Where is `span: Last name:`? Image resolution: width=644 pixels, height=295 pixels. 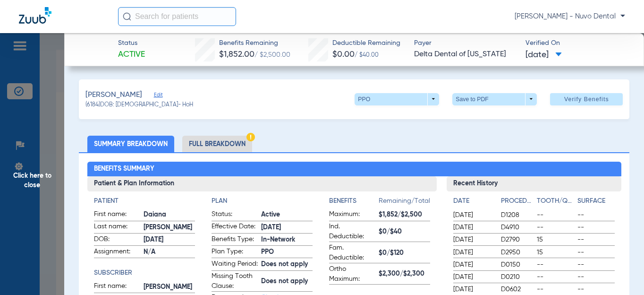 span: Last name: is located at coordinates (117, 227).